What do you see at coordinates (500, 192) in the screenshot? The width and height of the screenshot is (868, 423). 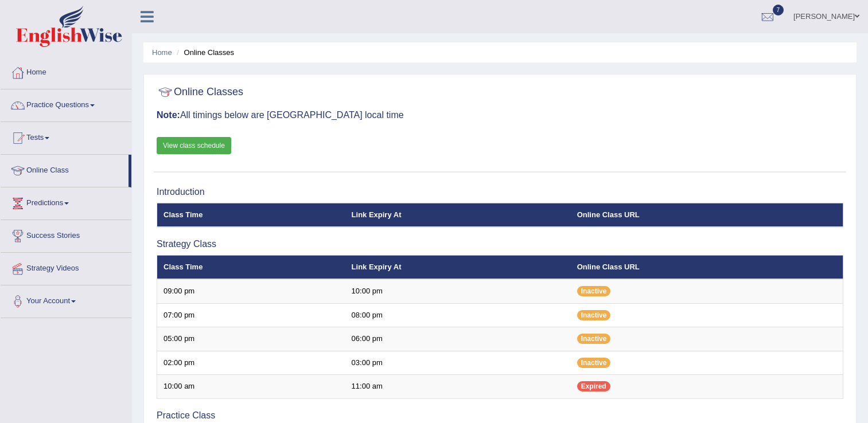 I see `h3: Introduction` at bounding box center [500, 192].